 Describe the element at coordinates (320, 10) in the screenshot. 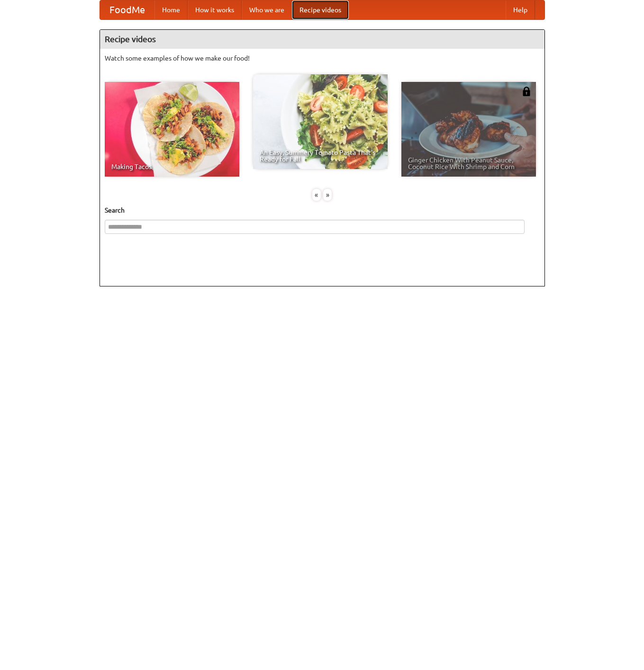

I see `a: Recipe videos` at that location.